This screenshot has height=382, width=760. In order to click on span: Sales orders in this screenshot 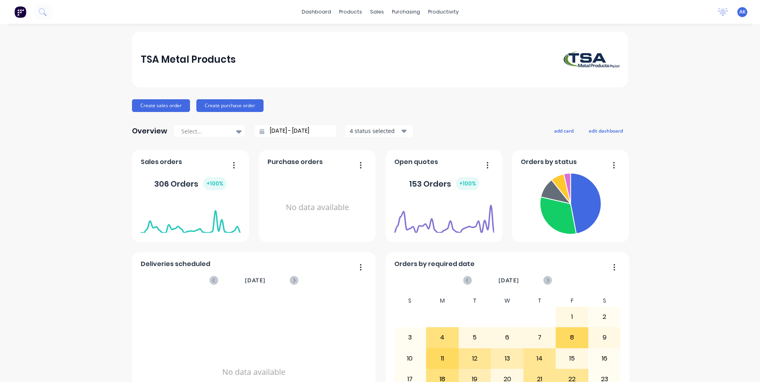, I will do `click(161, 162)`.